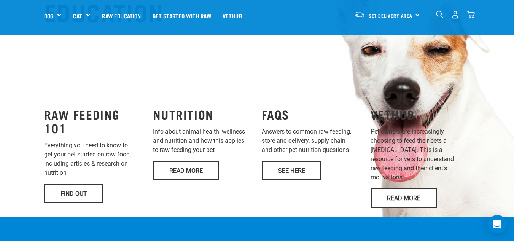  Describe the element at coordinates (420, 114) in the screenshot. I see `h3: VETHUB` at that location.